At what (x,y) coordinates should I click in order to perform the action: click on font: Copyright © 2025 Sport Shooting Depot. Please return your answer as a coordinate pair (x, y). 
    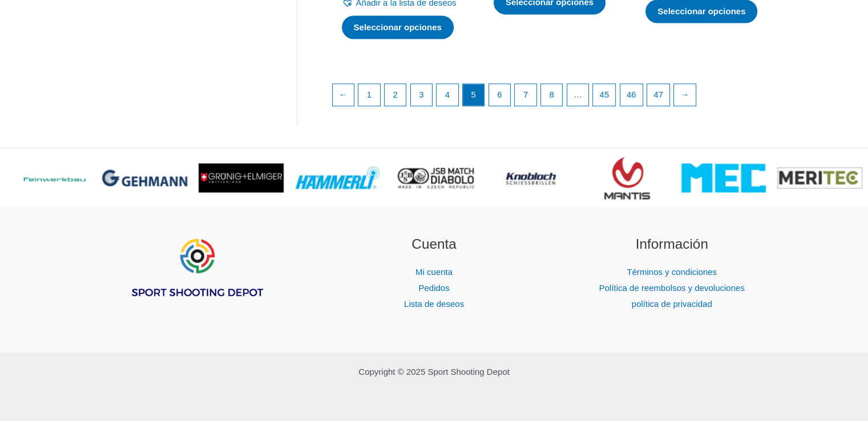
    Looking at the image, I should click on (434, 371).